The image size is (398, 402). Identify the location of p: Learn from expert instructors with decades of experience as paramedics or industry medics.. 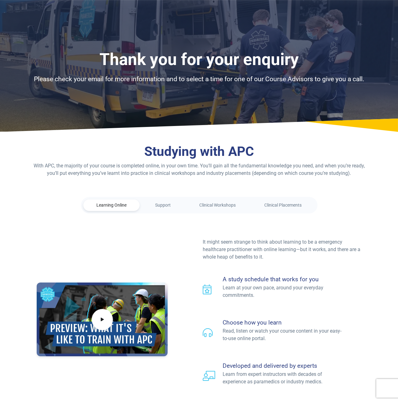
(284, 378).